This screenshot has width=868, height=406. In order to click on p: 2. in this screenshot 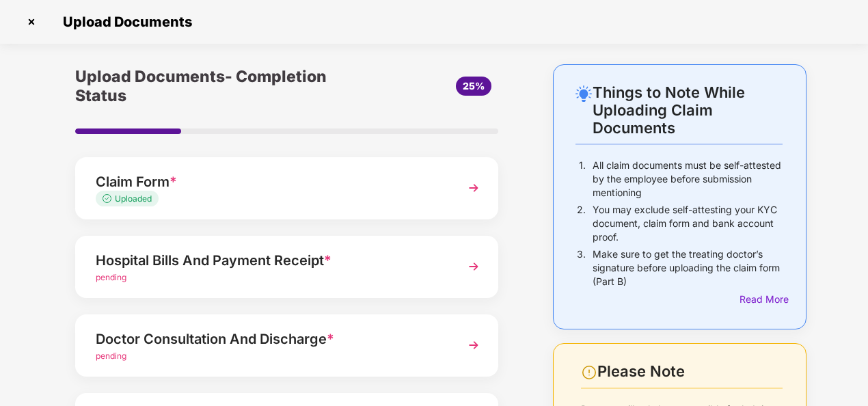, I will do `click(580, 224)`.